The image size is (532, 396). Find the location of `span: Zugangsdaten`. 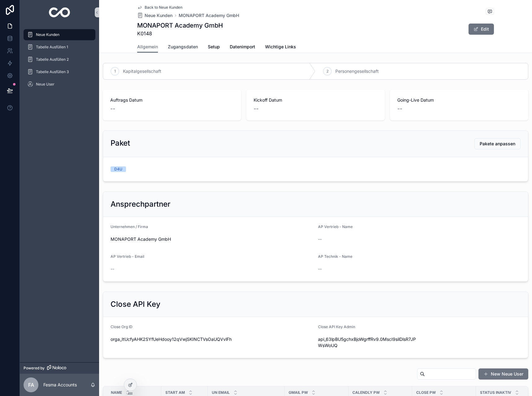

span: Zugangsdaten is located at coordinates (183, 47).